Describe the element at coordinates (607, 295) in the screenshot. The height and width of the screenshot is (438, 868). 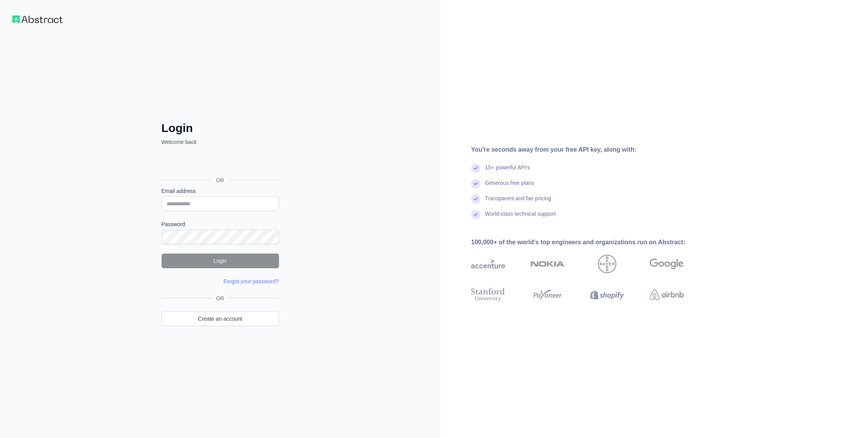
I see `img: shopify` at that location.